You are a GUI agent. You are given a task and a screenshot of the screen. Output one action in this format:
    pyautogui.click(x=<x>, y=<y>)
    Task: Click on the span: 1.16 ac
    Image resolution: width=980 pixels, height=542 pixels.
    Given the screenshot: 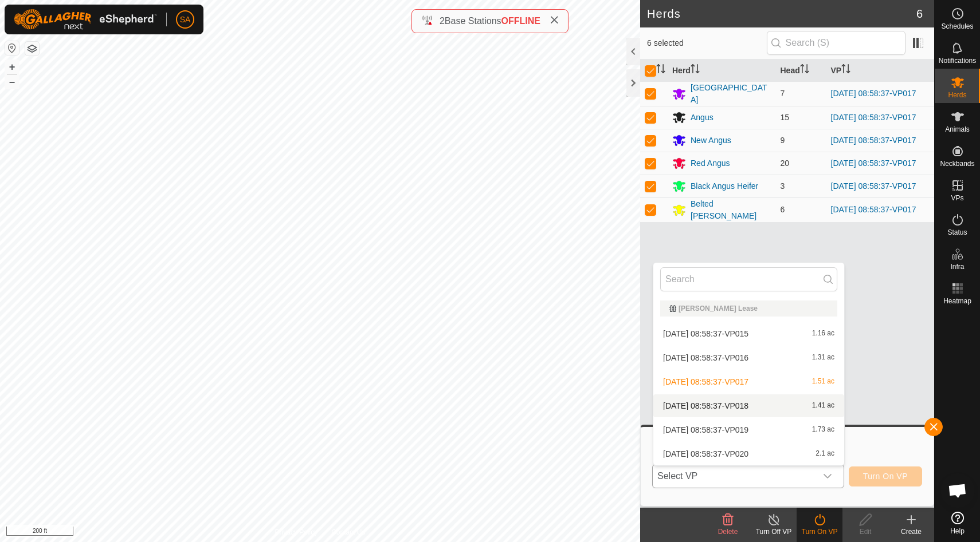 What is the action you would take?
    pyautogui.click(x=823, y=334)
    